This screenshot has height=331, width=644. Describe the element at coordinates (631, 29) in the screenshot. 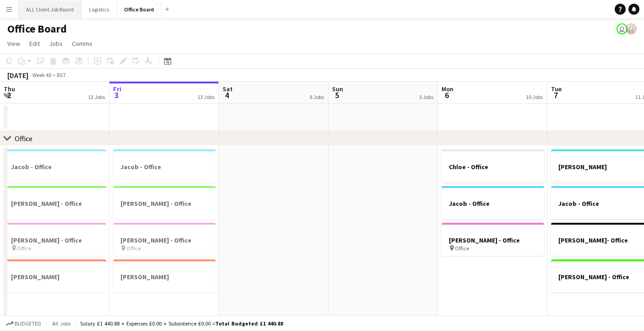

I see `app-user-avatar: Claire Castle` at that location.